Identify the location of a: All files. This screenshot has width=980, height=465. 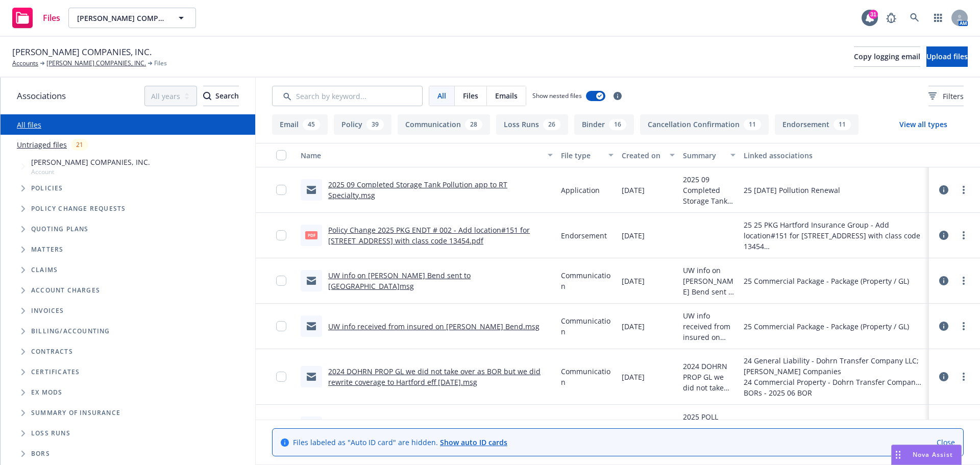
(29, 124).